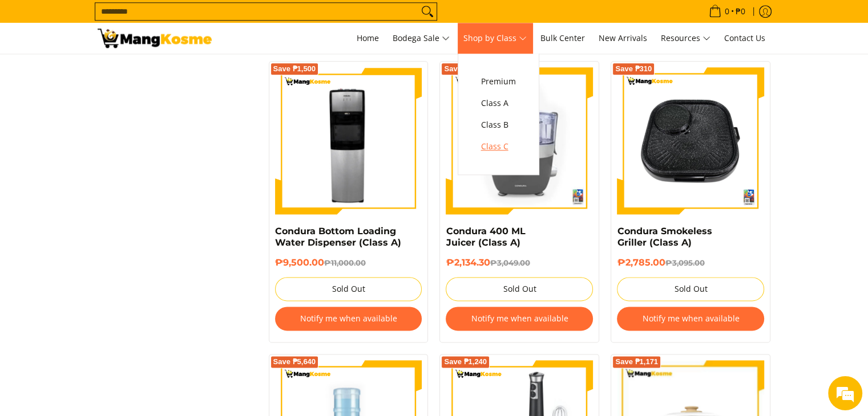 The image size is (868, 416). I want to click on img: Condura Bottom Loading Water Dispenser (Class A), so click(348, 141).